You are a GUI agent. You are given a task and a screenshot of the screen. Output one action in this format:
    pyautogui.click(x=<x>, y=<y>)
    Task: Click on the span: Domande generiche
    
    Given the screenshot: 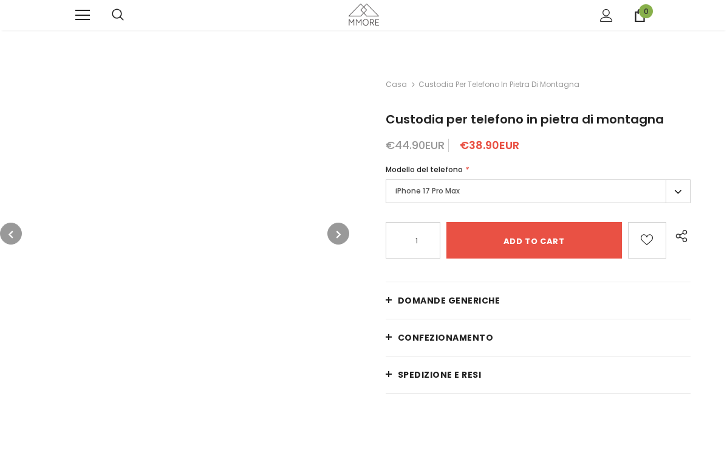 What is the action you would take?
    pyautogui.click(x=449, y=300)
    